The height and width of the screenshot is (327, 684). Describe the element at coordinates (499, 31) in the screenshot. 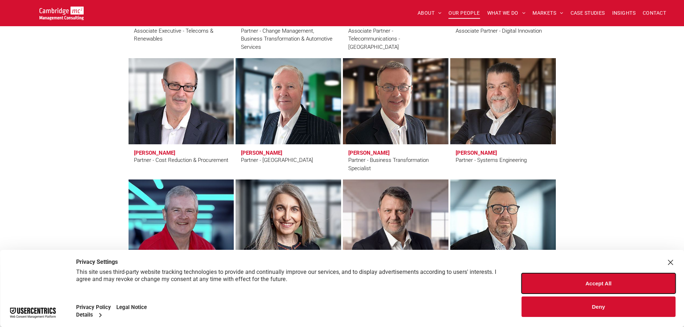

I see `div: Associate Partner - Digital Innovation` at that location.